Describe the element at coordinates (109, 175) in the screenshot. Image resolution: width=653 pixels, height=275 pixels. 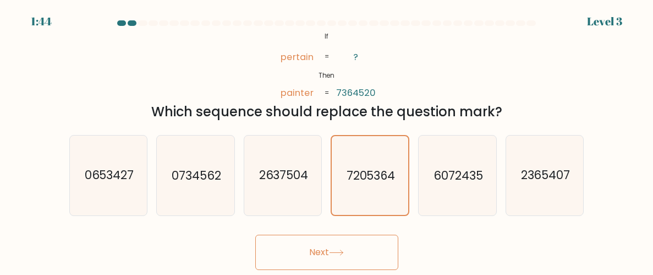
I see `text: 0653427` at that location.